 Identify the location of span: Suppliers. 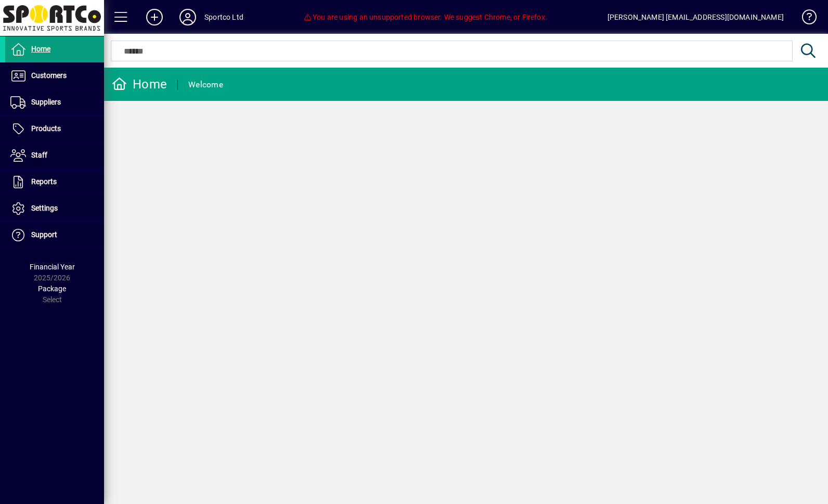
(45, 102).